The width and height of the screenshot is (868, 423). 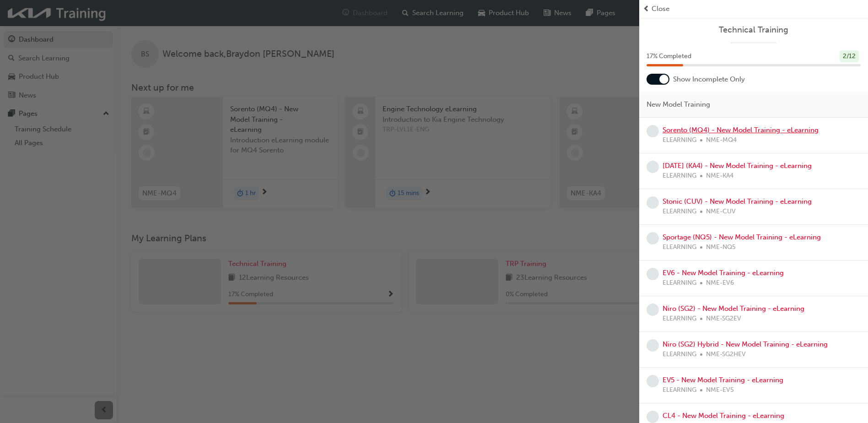 What do you see at coordinates (721, 211) in the screenshot?
I see `span: NME-CUV` at bounding box center [721, 211].